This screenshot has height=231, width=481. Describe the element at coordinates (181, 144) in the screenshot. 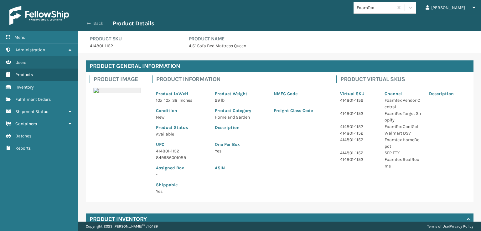

I see `p: UPC` at that location.